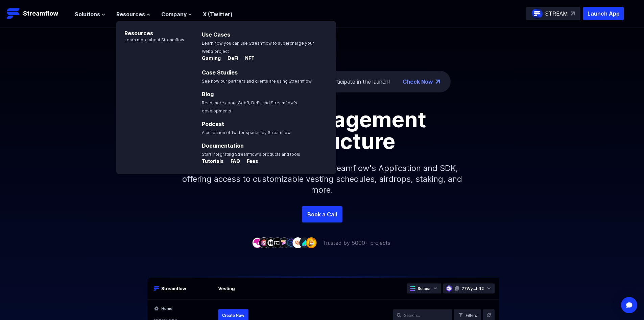  What do you see at coordinates (573, 13) in the screenshot?
I see `img: top-right-arrow.svg` at bounding box center [573, 13].